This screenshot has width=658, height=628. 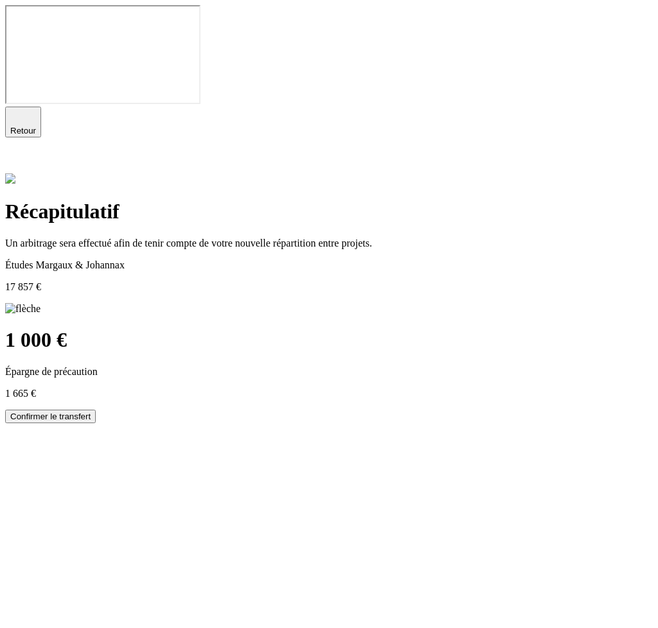 I want to click on span: Retour, so click(x=23, y=130).